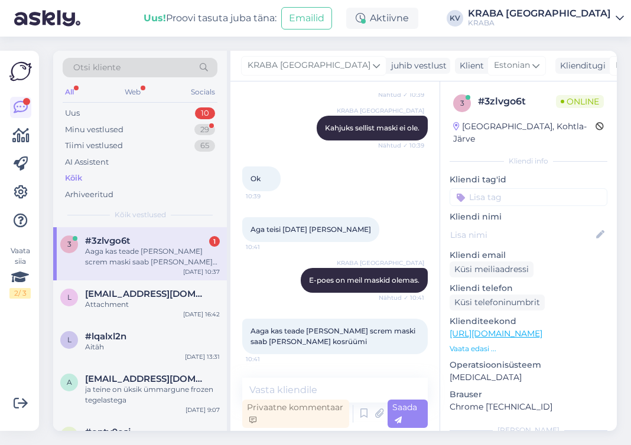  Describe the element at coordinates (528, 180) in the screenshot. I see `p: Kliendi tag'id` at that location.